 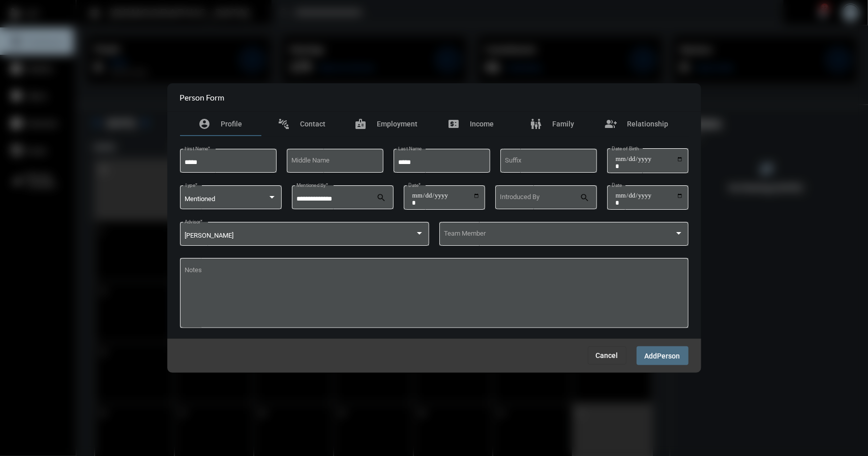 What do you see at coordinates (482, 124) in the screenshot?
I see `span: Income` at bounding box center [482, 124].